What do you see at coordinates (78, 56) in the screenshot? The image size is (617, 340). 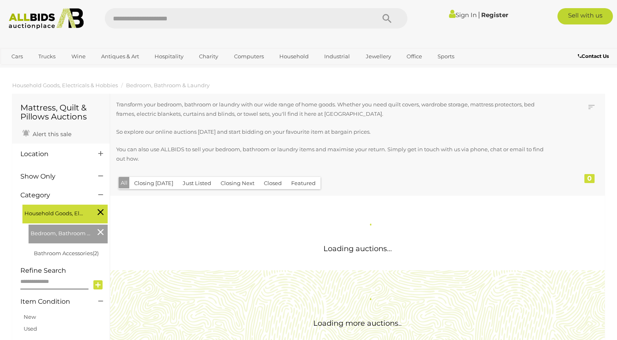 I see `a: Wine` at bounding box center [78, 56].